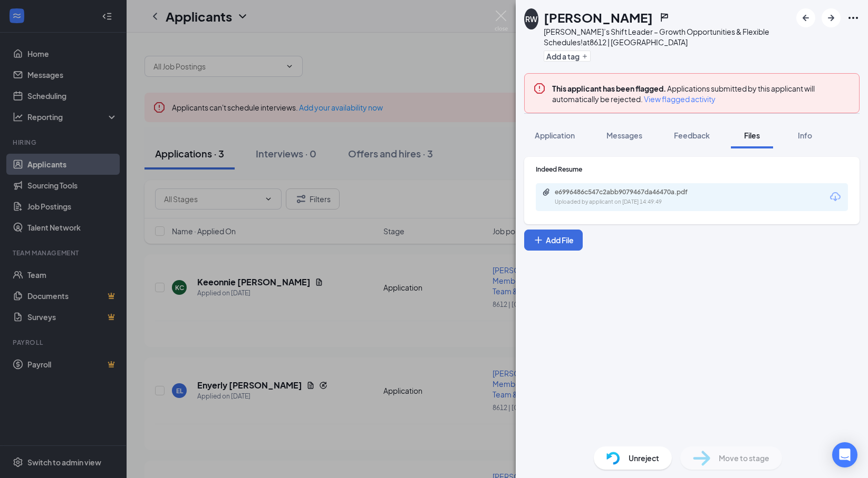 Image resolution: width=868 pixels, height=478 pixels. Describe the element at coordinates (831, 18) in the screenshot. I see `svg: ArrowRight` at that location.